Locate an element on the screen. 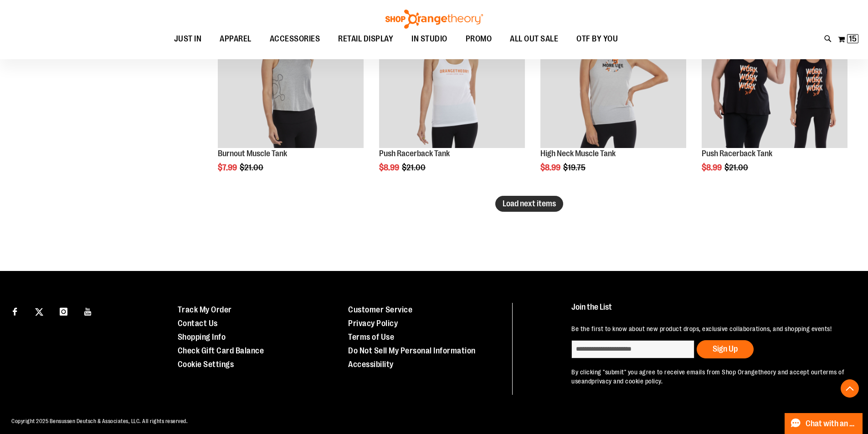 The height and width of the screenshot is (434, 868). a: terms of use is located at coordinates (708, 377).